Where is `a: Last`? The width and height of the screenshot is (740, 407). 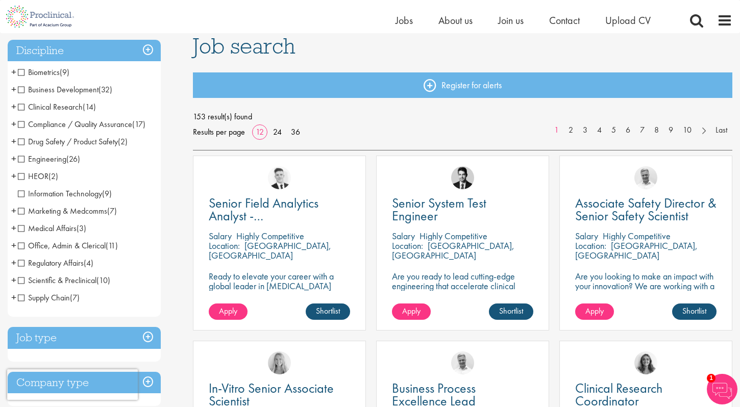
a: Last is located at coordinates (721, 130).